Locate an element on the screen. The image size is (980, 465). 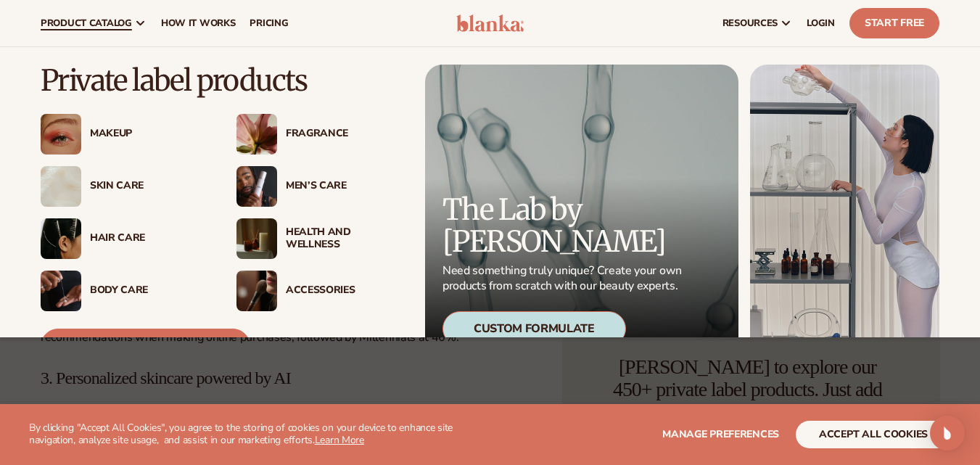
img: logo is located at coordinates (490, 23).